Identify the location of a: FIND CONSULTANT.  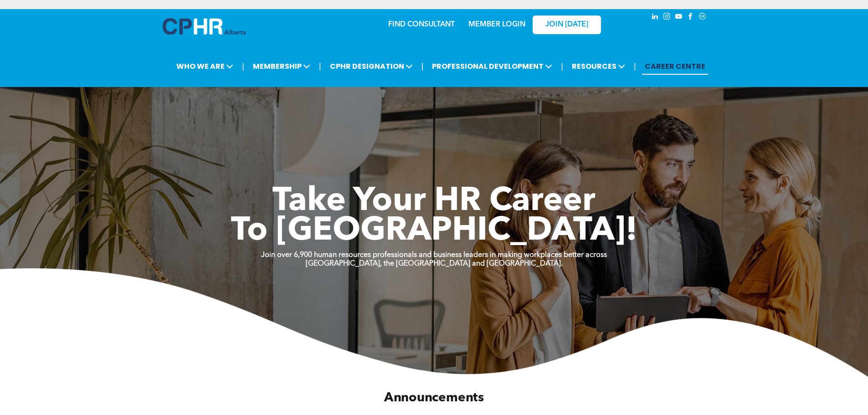
(422, 24).